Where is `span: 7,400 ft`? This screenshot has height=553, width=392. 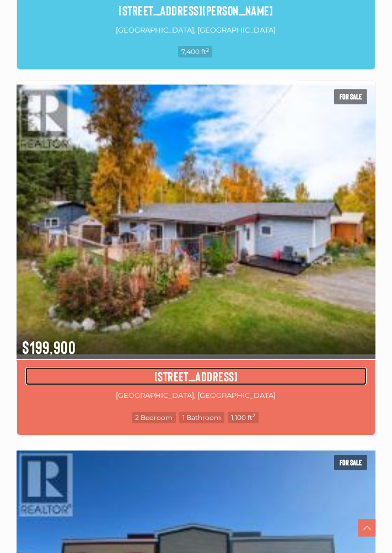 span: 7,400 ft is located at coordinates (195, 51).